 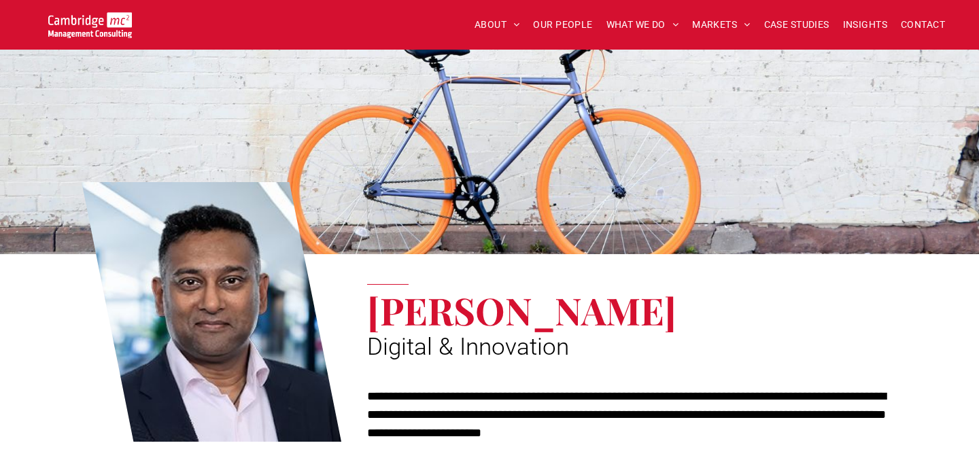 I want to click on a: CONTACT, so click(x=922, y=24).